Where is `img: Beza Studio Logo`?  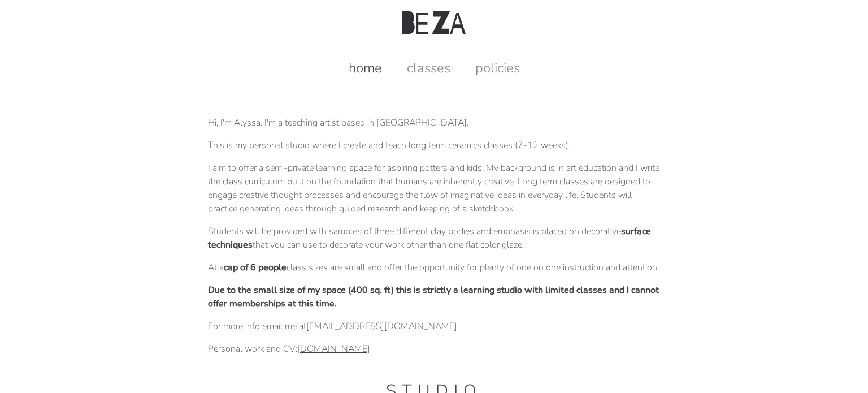
img: Beza Studio Logo is located at coordinates (434, 22).